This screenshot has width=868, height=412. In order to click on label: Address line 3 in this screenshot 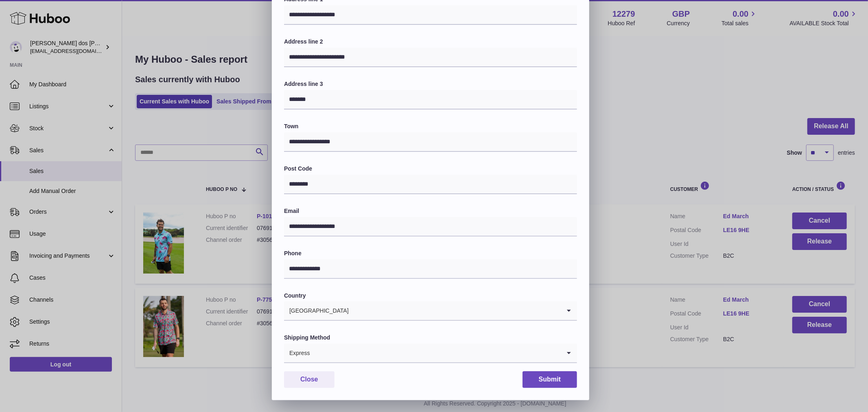, I will do `click(430, 84)`.